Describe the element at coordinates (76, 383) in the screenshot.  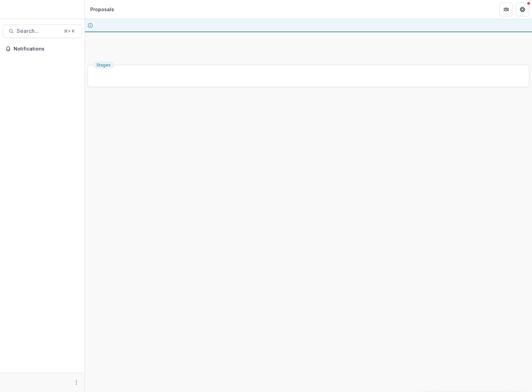
I see `button: More` at that location.